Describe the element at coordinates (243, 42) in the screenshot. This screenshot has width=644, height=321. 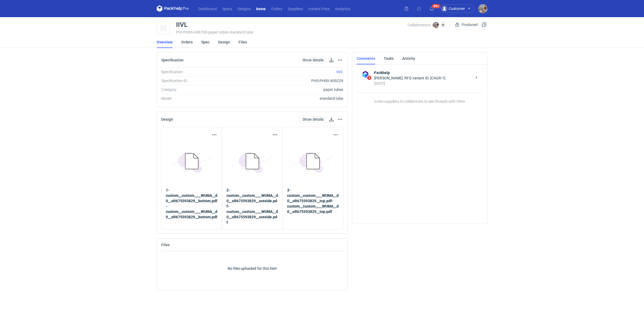
I see `a: Files` at that location.